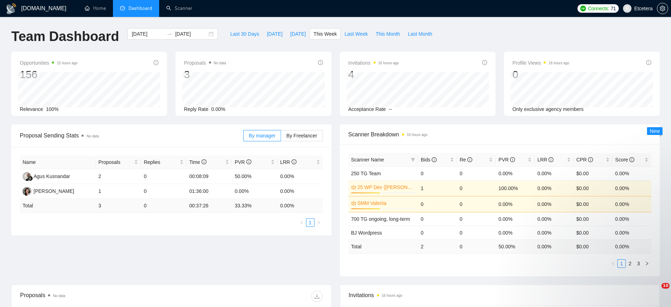 Image resolution: width=671 pixels, height=307 pixels. Describe the element at coordinates (663, 8) in the screenshot. I see `span: setting` at that location.